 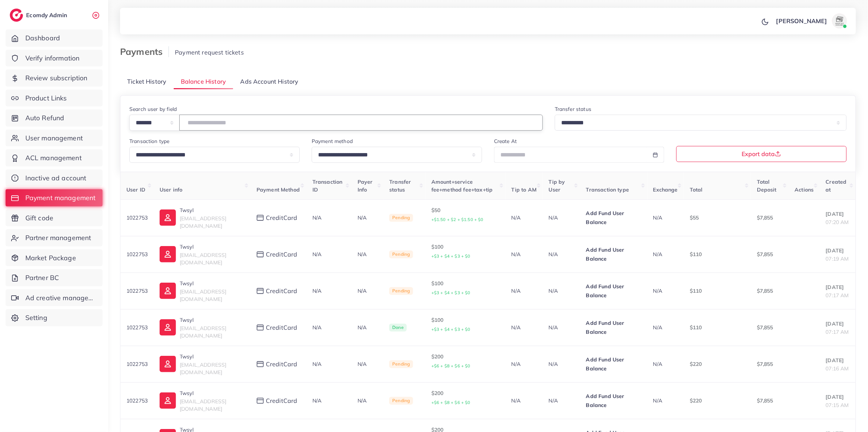 I want to click on span: Actions, so click(x=805, y=190).